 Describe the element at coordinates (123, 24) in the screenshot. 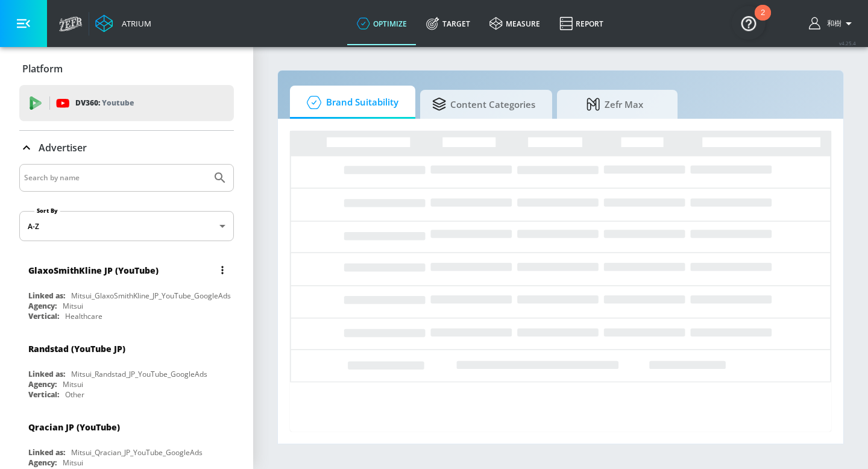

I see `a: Atrium` at that location.